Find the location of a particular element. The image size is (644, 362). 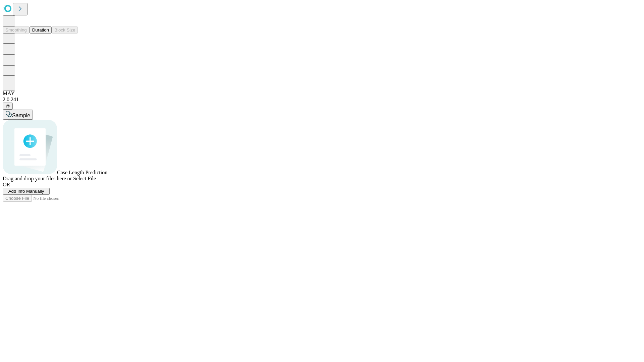

span: OR is located at coordinates (6, 184).